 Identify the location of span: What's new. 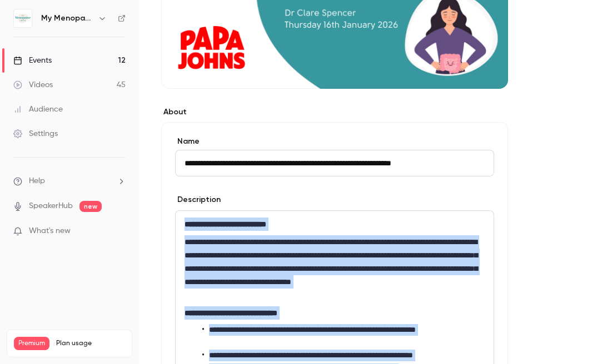
(50, 231).